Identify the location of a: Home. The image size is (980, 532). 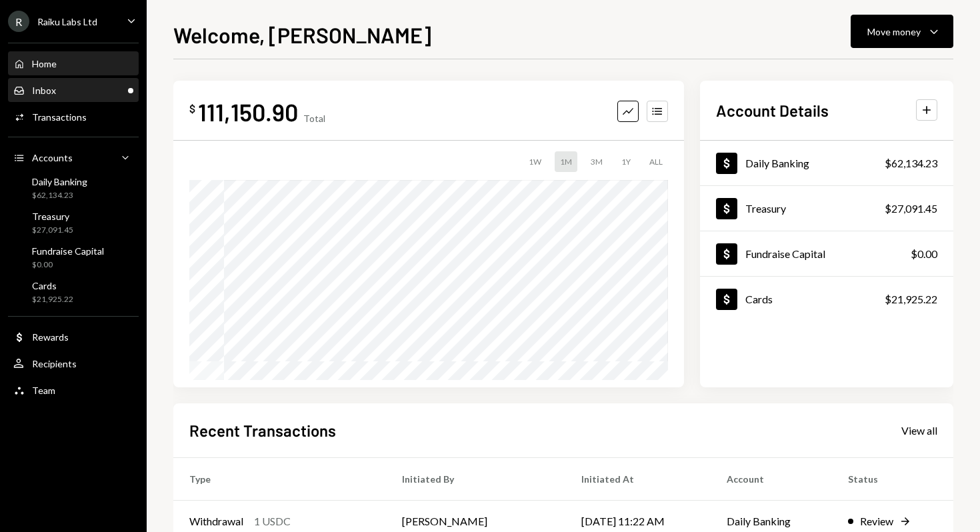
(74, 63).